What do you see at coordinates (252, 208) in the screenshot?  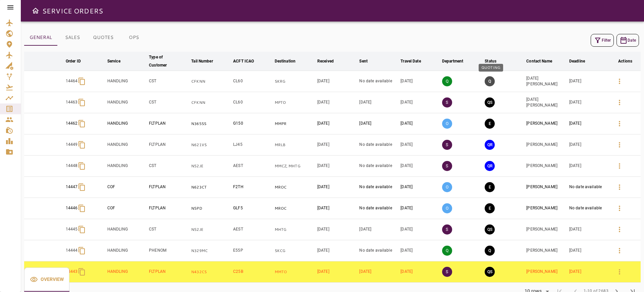 I see `td: GLF5` at bounding box center [252, 208].